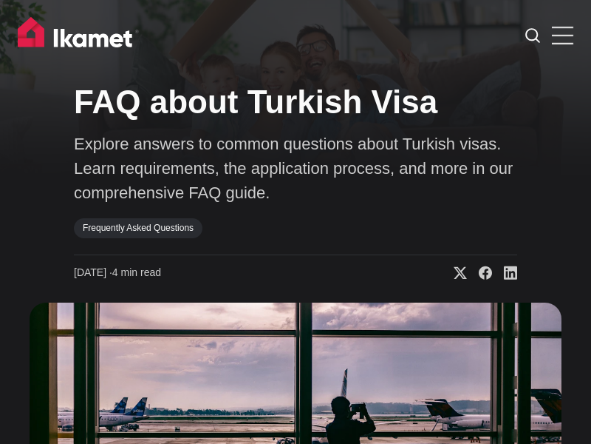 The height and width of the screenshot is (444, 591). I want to click on h1: FAQ about Turkish Visa, so click(296, 102).